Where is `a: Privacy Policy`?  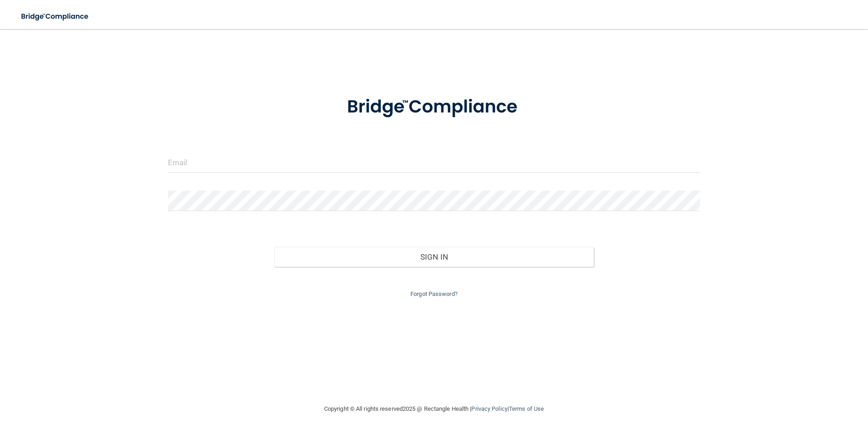
a: Privacy Policy is located at coordinates (489, 408).